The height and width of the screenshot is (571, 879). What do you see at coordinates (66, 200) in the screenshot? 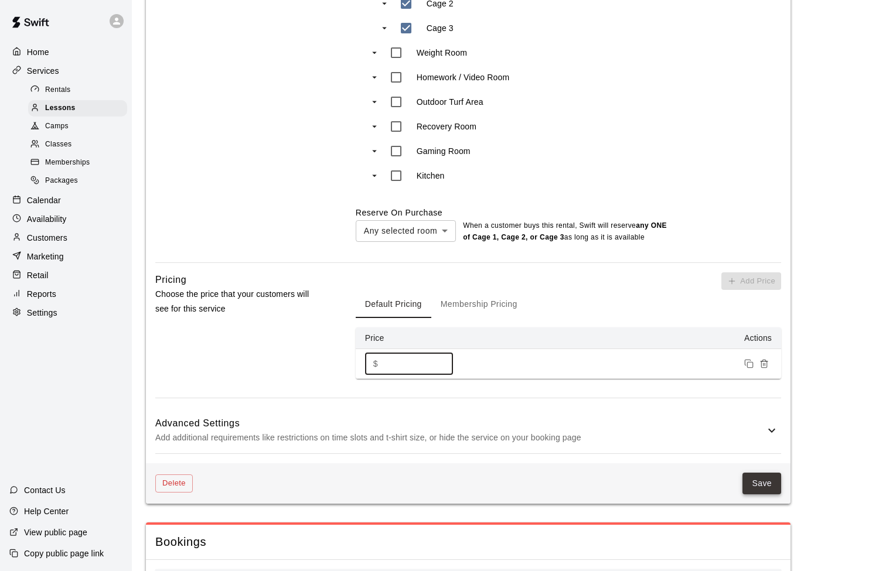
I see `a: Calendar` at bounding box center [66, 200].